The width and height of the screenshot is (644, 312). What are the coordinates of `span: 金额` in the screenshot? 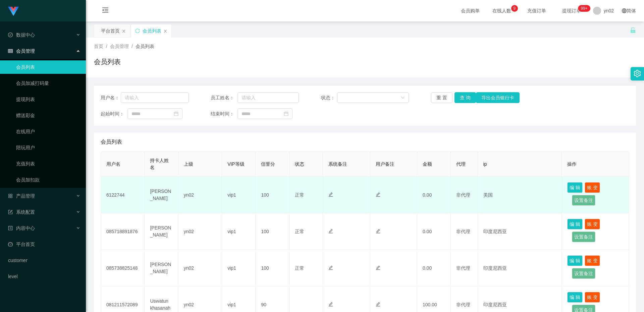 It's located at (427, 164).